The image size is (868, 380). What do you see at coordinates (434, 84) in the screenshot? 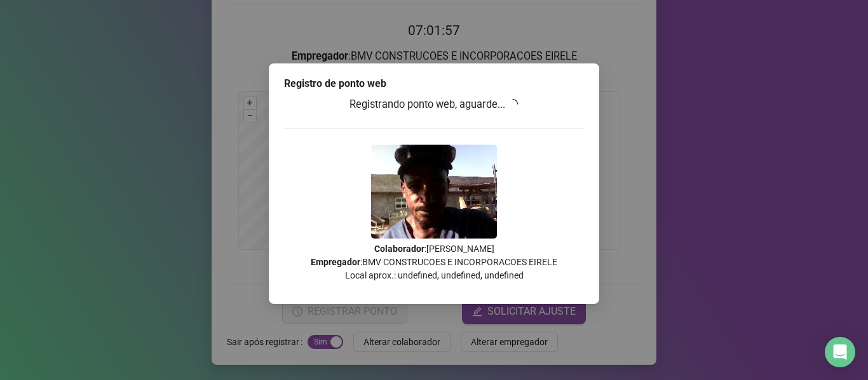
I see `div: Registro de ponto web` at bounding box center [434, 84].